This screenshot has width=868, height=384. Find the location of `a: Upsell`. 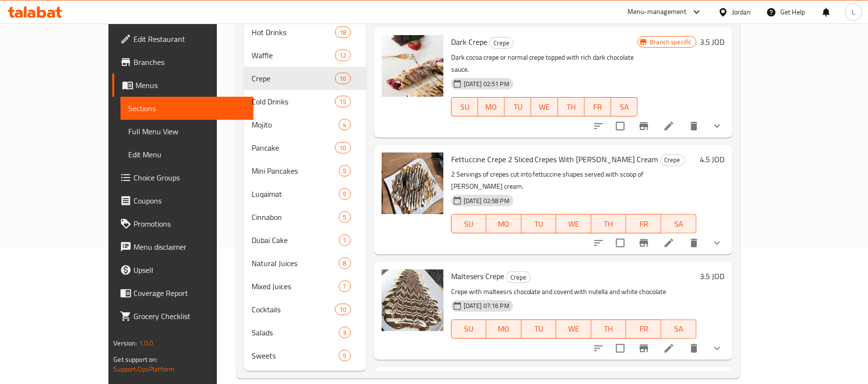

a: Upsell is located at coordinates (183, 270).